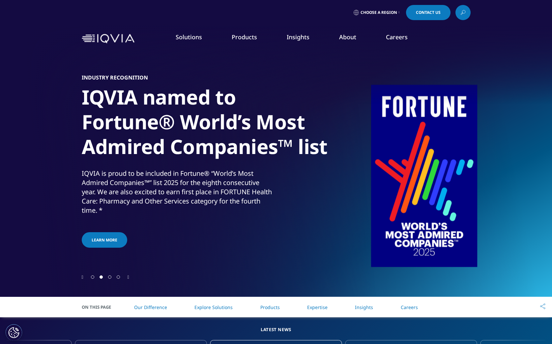 This screenshot has width=552, height=344. I want to click on a: Learn more, so click(104, 240).